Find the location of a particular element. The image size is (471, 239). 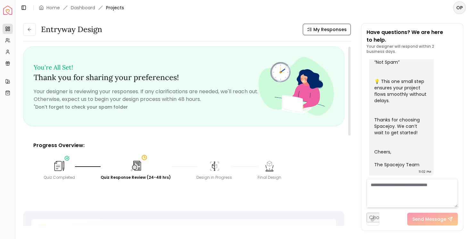

h5: Need Help with Your Design? is located at coordinates (94, 230).